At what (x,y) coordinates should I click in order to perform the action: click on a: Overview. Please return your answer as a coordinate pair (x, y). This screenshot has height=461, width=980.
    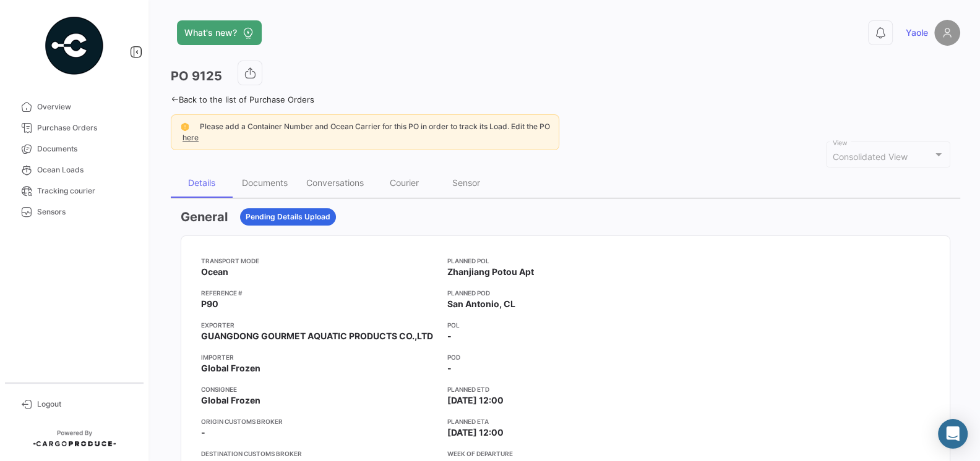
    Looking at the image, I should click on (74, 107).